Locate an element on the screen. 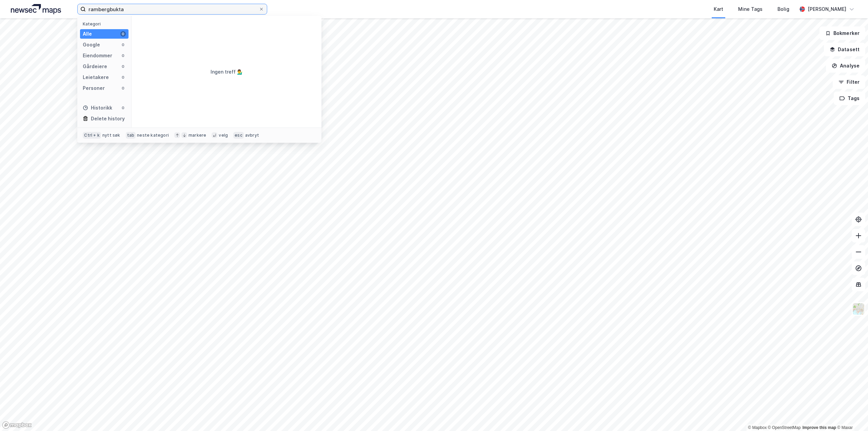  button: Datasett is located at coordinates (845, 49).